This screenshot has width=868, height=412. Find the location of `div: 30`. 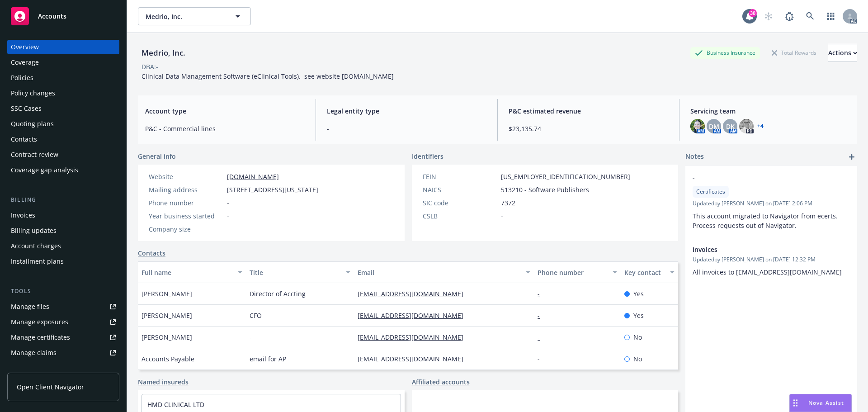

div: 30 is located at coordinates (753, 13).